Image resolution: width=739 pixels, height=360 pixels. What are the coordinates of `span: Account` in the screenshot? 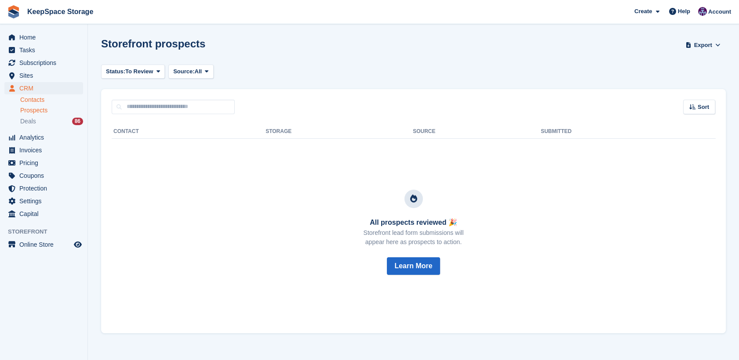 It's located at (720, 12).